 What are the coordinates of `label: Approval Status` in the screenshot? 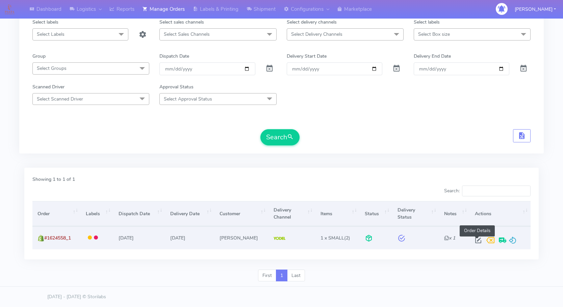 It's located at (176, 87).